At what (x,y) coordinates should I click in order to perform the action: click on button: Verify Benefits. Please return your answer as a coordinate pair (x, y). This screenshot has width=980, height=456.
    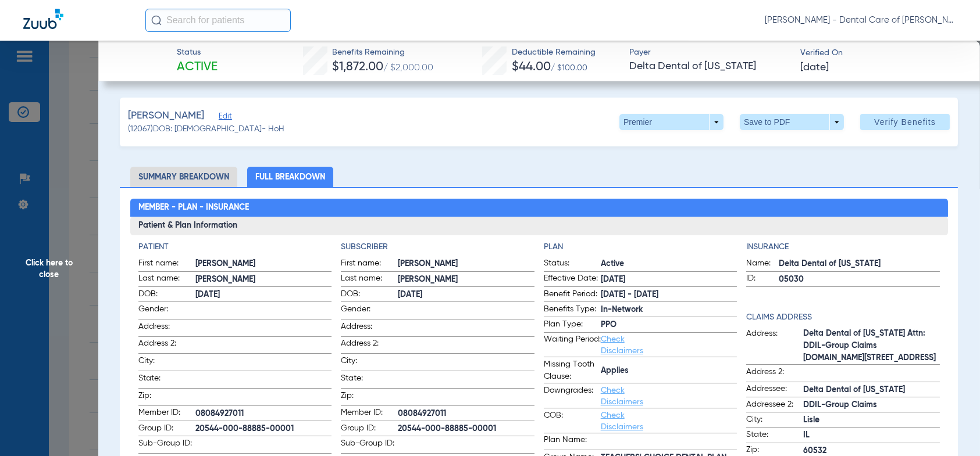
    Looking at the image, I should click on (905, 122).